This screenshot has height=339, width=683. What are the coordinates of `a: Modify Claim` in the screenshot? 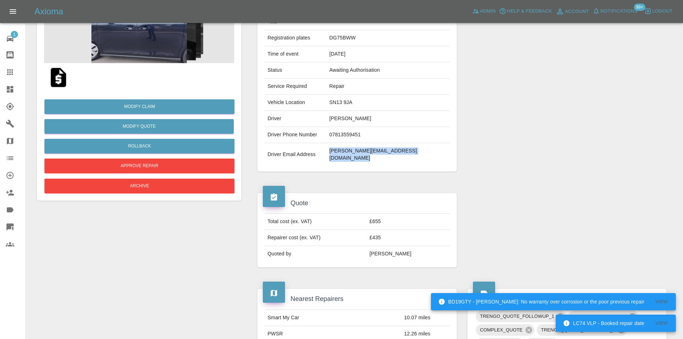 It's located at (140, 107).